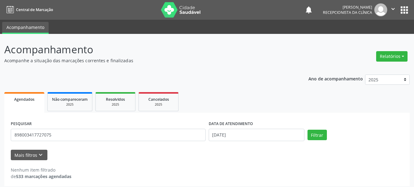  Describe the element at coordinates (392, 56) in the screenshot. I see `button: Relatórios` at that location.